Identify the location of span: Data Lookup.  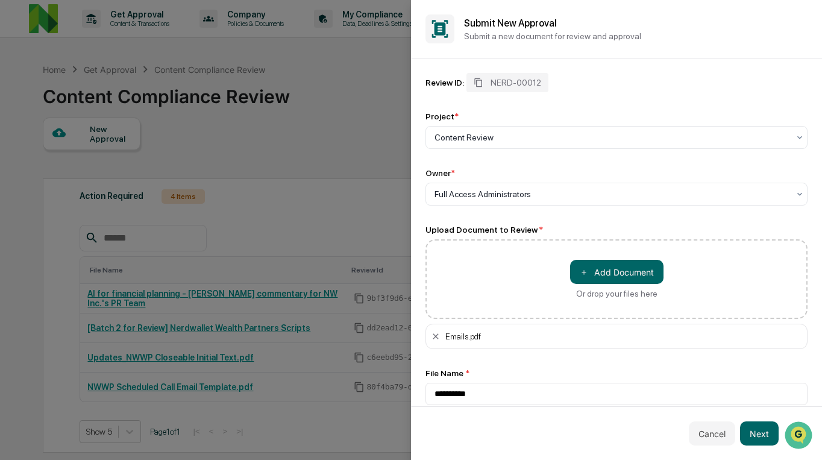
(50, 181).